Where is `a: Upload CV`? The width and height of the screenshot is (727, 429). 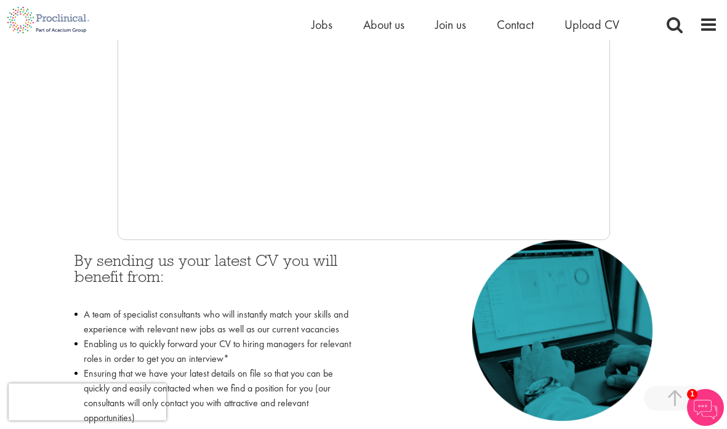
a: Upload CV is located at coordinates (591, 25).